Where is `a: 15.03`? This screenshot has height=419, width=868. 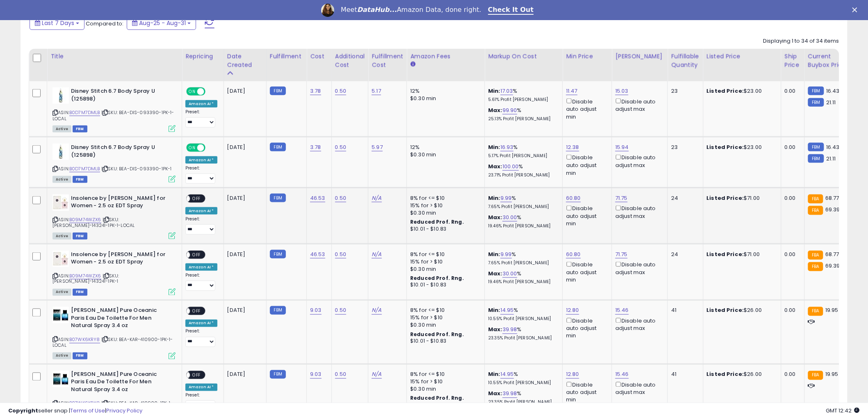 a: 15.03 is located at coordinates (622, 91).